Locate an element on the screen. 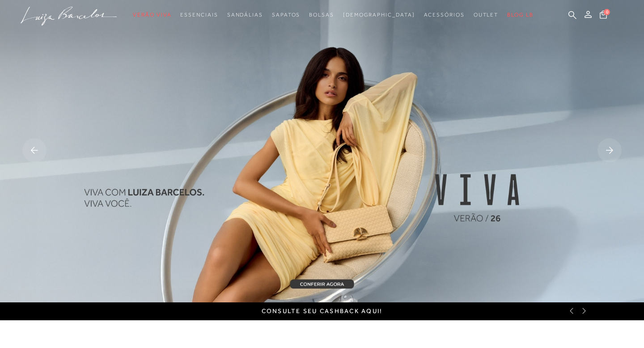  a: Consulte seu cashback aqui! is located at coordinates (322, 311).